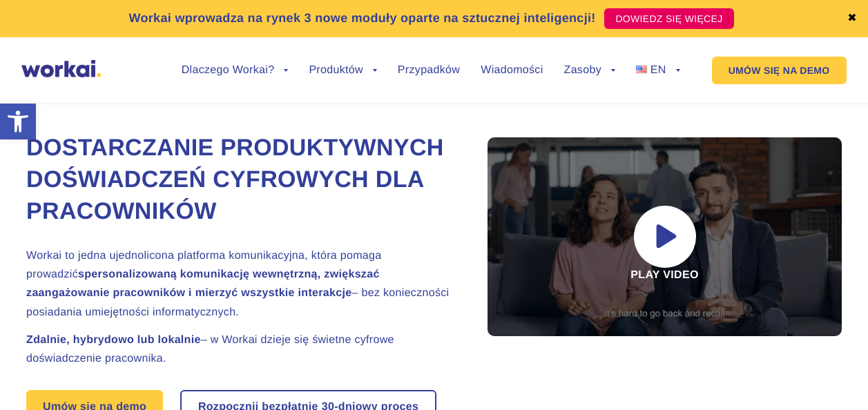 The height and width of the screenshot is (410, 868). Describe the element at coordinates (342, 71) in the screenshot. I see `a: Produktów` at that location.